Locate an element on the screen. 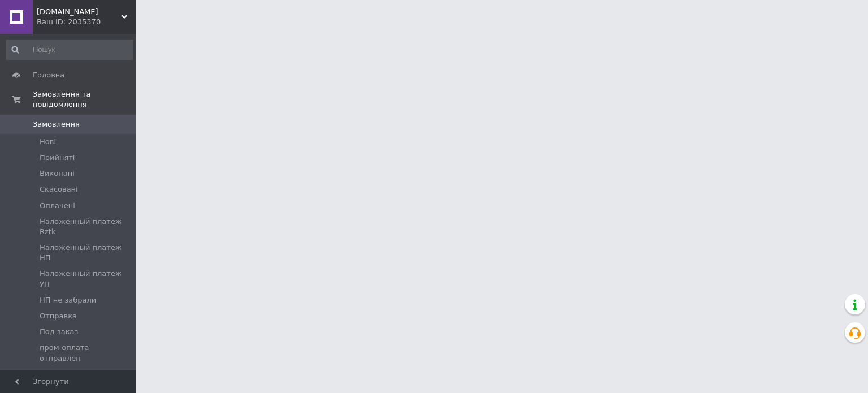  span: Счета по безналу is located at coordinates (74, 374).